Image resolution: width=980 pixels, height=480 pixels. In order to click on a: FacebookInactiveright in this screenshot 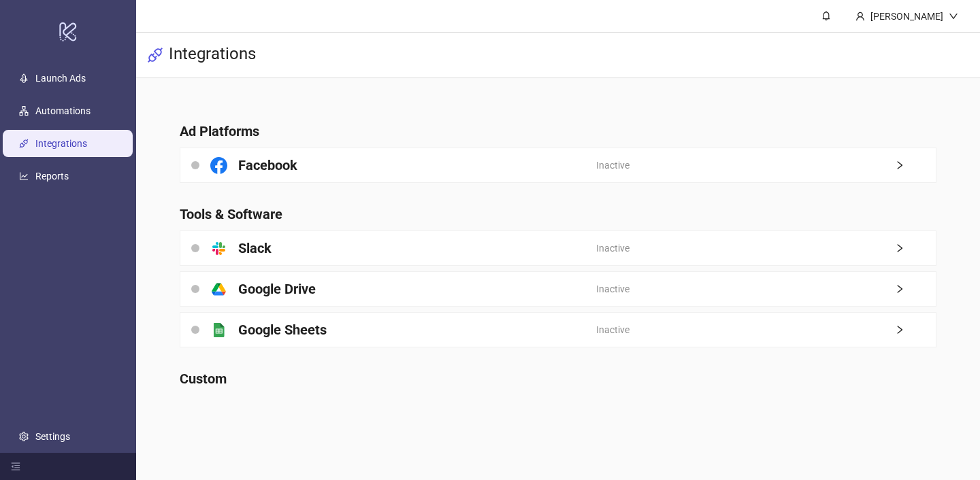, I will do `click(559, 165)`.